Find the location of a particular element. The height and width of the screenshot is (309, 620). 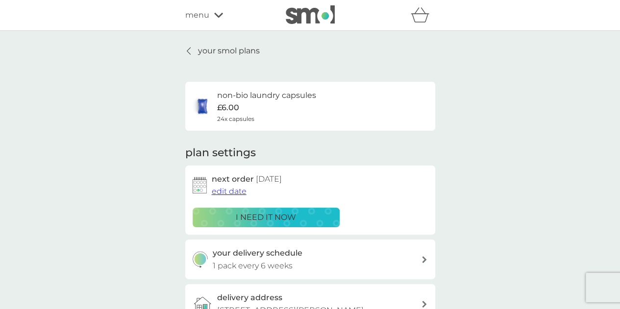

h3: your delivery schedule is located at coordinates (257, 253).